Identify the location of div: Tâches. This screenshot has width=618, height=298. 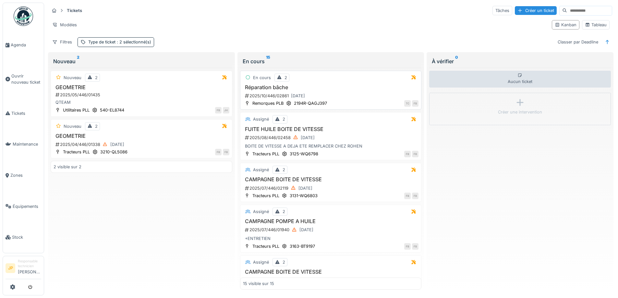
(502, 10).